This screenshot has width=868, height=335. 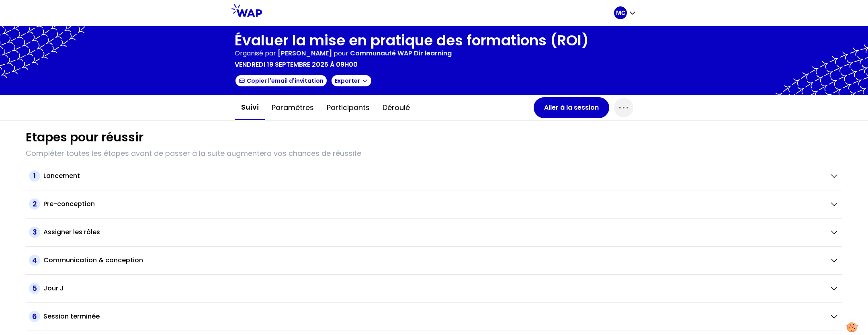 I want to click on span: 3, so click(x=35, y=232).